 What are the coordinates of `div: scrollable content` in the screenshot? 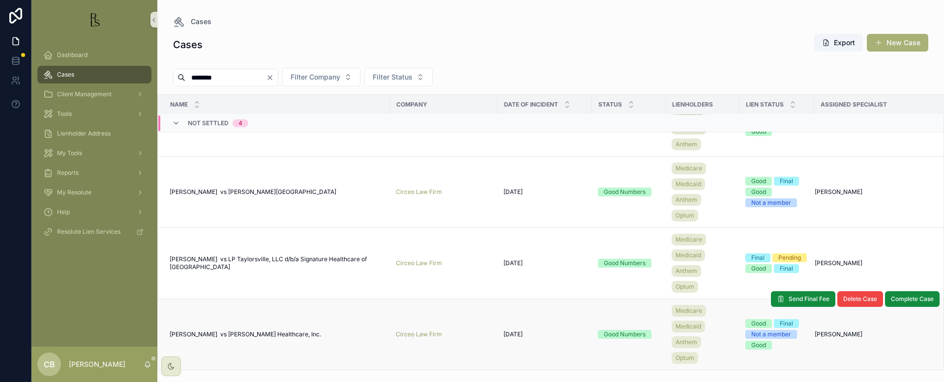 It's located at (94, 146).